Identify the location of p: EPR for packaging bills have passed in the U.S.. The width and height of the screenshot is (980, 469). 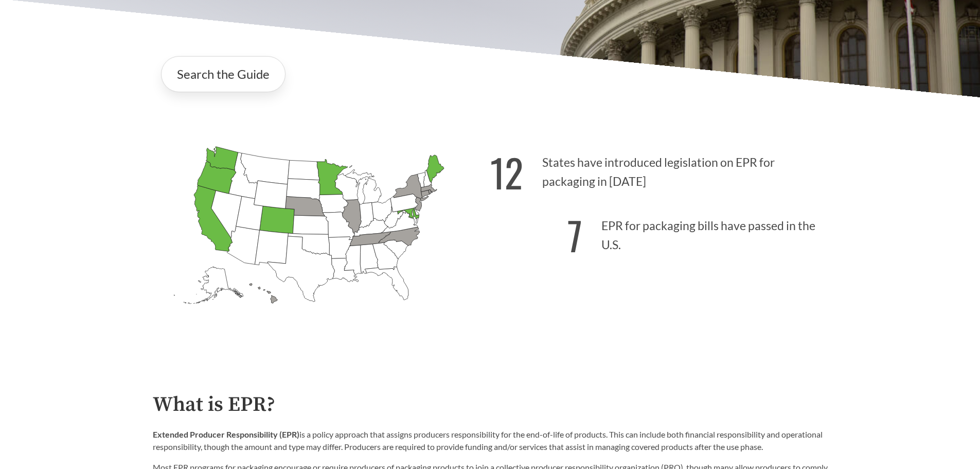
(659, 232).